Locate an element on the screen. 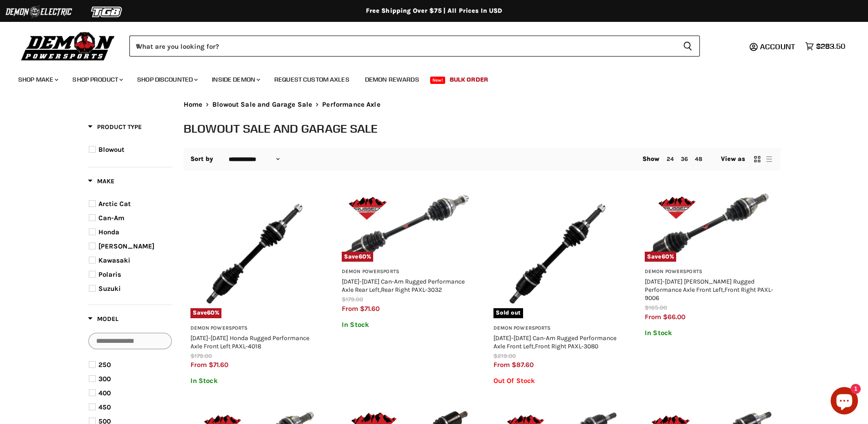 The height and width of the screenshot is (424, 868). span: Blowout is located at coordinates (111, 149).